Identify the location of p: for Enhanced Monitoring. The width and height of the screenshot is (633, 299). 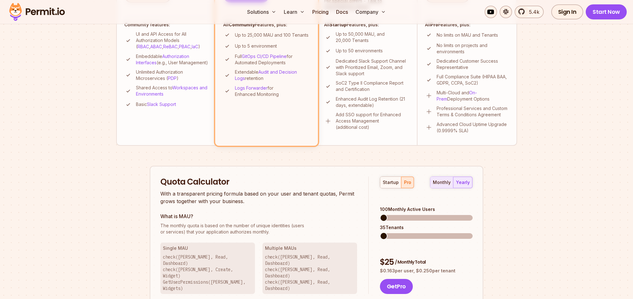
(272, 91).